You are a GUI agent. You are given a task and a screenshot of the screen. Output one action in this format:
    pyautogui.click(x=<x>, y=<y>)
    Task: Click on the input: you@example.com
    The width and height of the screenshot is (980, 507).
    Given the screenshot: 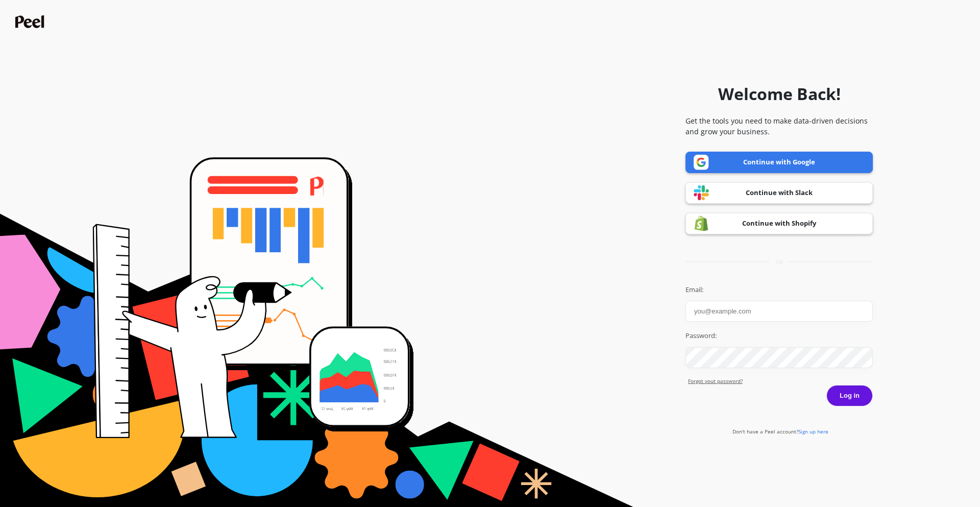 What is the action you would take?
    pyautogui.click(x=779, y=311)
    